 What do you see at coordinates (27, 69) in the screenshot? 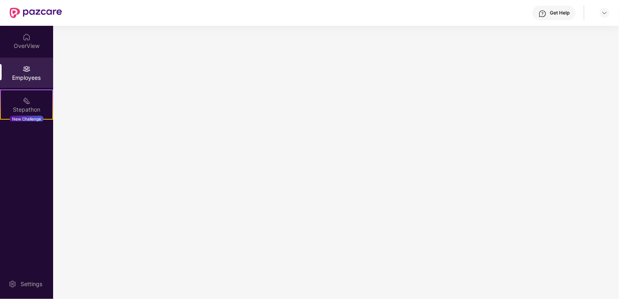
I see `img: svg+xml;base64,PHN2ZyBpZD0iRW1wbG95ZWVzIiB4bWxucz0iaHR0cDovL3d3dy53My5vcmcvMjAwMC9zdmciIHdpZHRoPS...` at bounding box center [27, 69].